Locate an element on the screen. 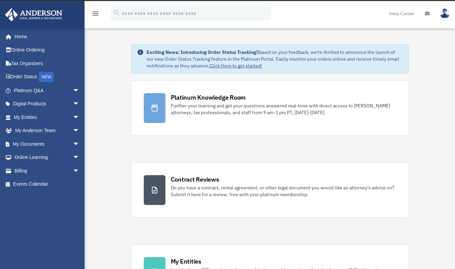 This screenshot has height=269, width=455. a: Platinum Knowledge Room Further your learning and get your questions answered real-time with dire... is located at coordinates (270, 108).